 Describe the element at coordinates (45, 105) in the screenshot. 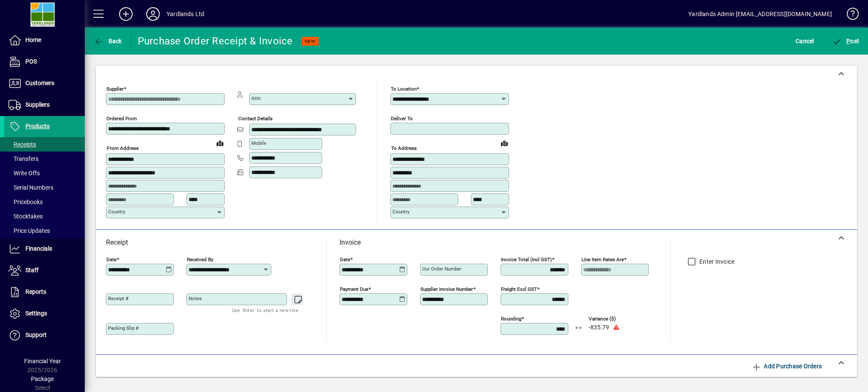

I see `a: Suppliers` at that location.